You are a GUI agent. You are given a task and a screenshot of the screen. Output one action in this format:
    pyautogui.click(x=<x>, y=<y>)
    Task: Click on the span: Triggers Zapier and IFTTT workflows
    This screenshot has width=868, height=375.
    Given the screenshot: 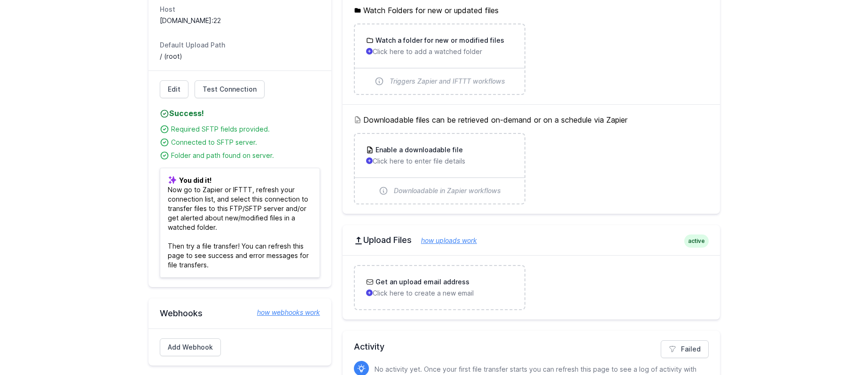 What is the action you would take?
    pyautogui.click(x=448, y=81)
    